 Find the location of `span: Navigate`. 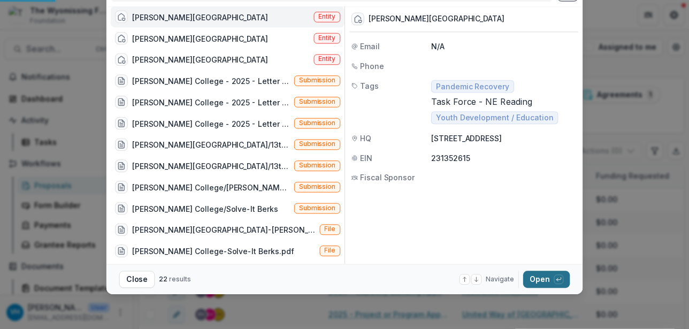

span: Navigate is located at coordinates (500, 279).